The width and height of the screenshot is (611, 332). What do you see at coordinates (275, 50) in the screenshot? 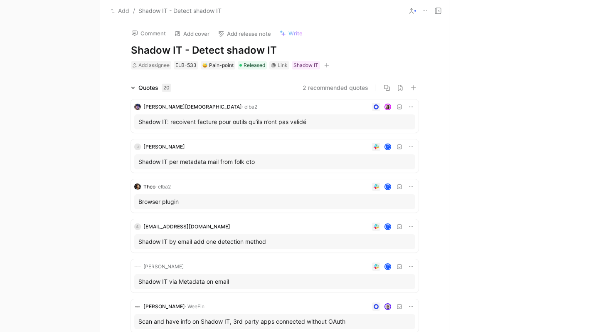
I see `h1: Shadow IT - Detect shadow IT` at bounding box center [275, 50].